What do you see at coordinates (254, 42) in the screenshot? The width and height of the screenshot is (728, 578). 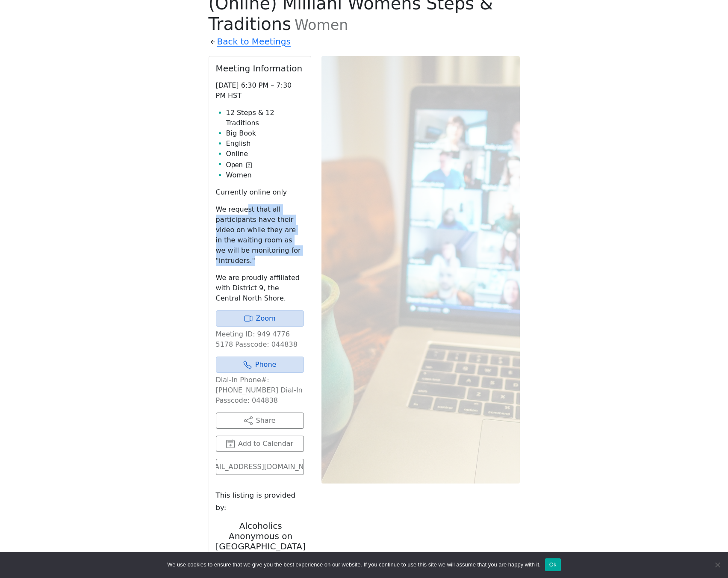 I see `a: Back to Meetings` at bounding box center [254, 42].